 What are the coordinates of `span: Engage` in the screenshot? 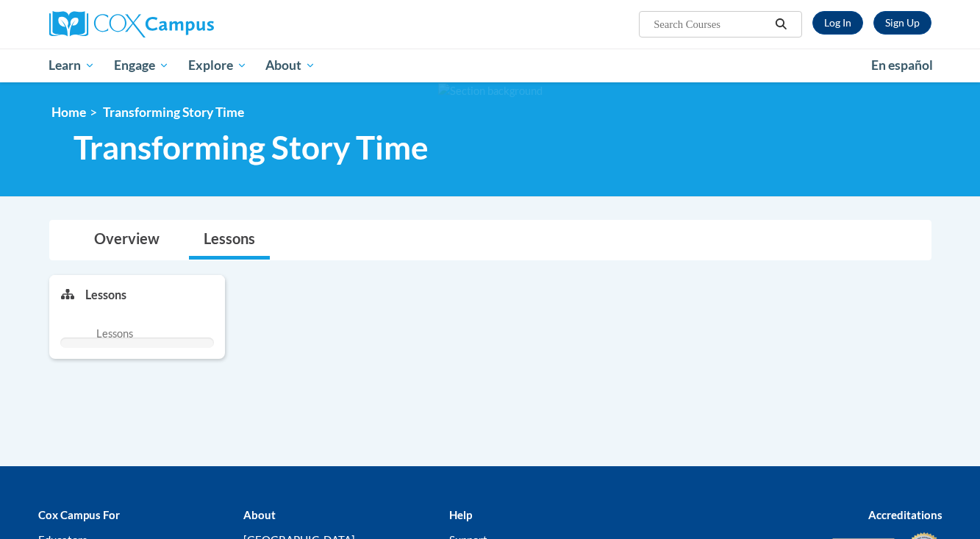 It's located at (141, 65).